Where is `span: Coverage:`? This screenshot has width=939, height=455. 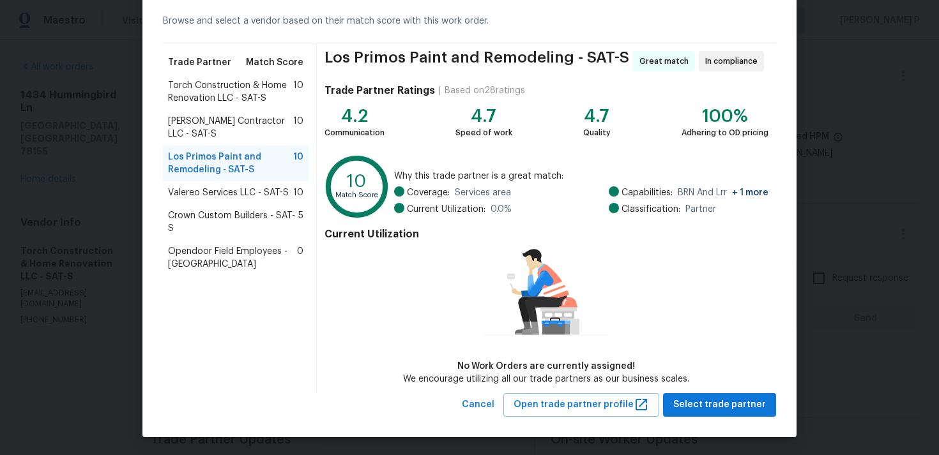 span: Coverage: is located at coordinates (428, 193).